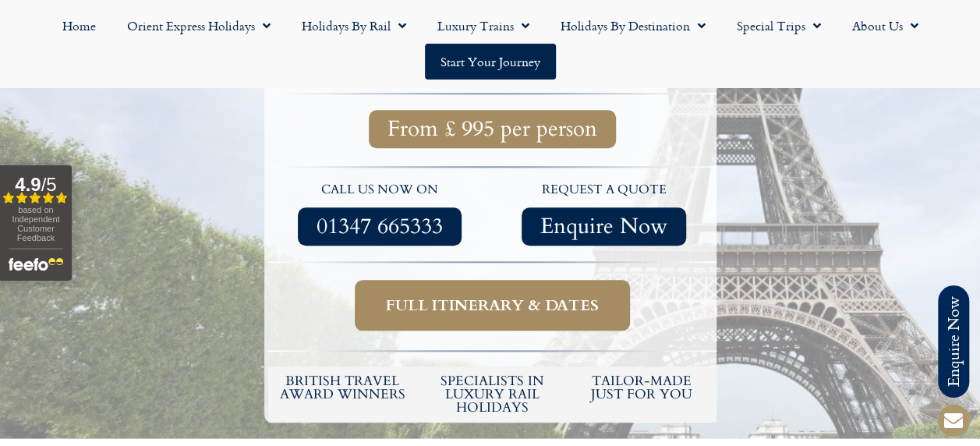 The width and height of the screenshot is (980, 446). I want to click on span: Full itinerary & dates, so click(492, 305).